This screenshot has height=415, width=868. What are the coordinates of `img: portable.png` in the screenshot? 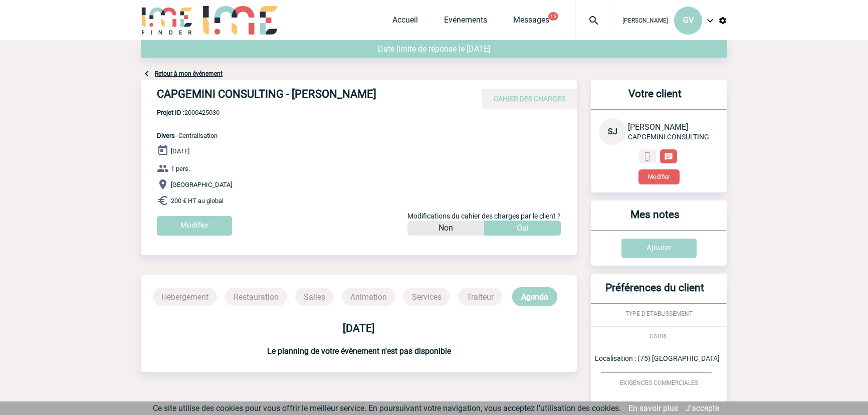 It's located at (647, 157).